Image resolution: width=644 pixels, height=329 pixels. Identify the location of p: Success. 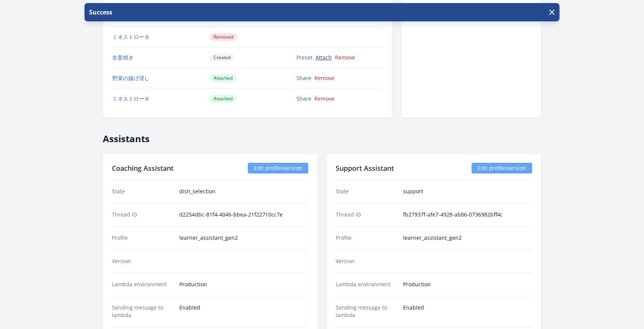
(100, 12).